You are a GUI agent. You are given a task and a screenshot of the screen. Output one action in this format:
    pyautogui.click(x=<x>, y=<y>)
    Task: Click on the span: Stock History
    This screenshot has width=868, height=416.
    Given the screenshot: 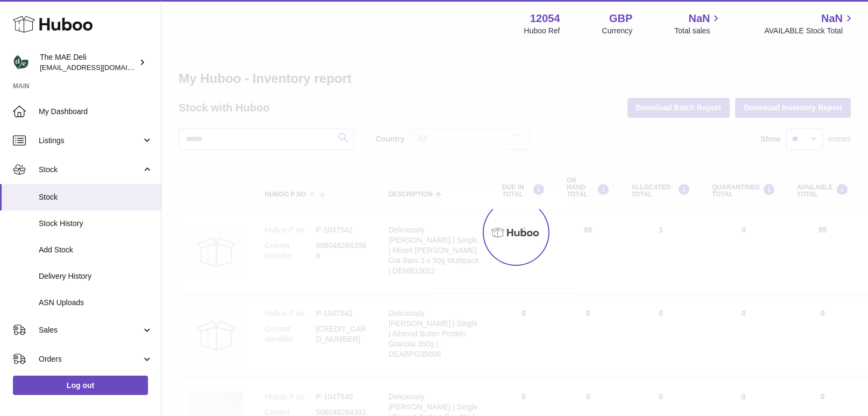 What is the action you would take?
    pyautogui.click(x=96, y=224)
    